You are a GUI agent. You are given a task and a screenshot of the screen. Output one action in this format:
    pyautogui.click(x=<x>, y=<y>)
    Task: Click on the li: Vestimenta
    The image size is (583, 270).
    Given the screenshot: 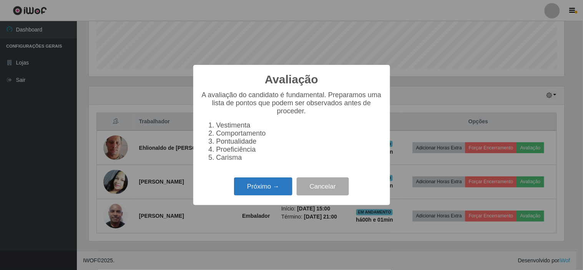 What is the action you would take?
    pyautogui.click(x=299, y=125)
    